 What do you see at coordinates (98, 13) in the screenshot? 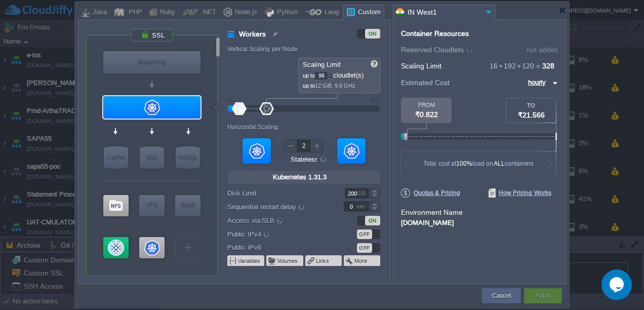
I see `div: Java` at bounding box center [98, 13].